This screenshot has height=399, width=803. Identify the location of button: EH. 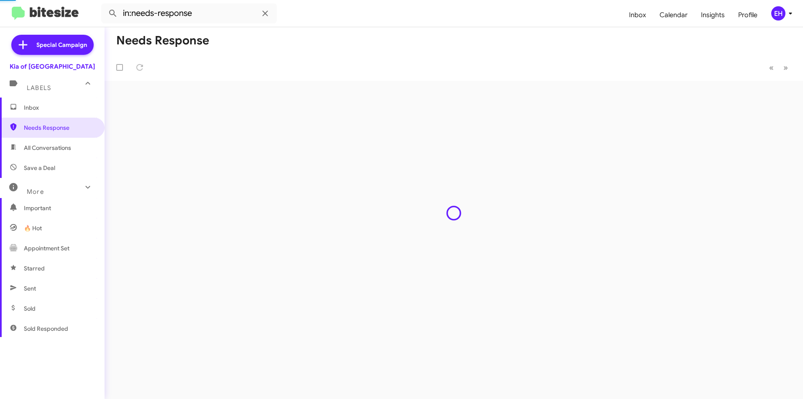
(779, 13).